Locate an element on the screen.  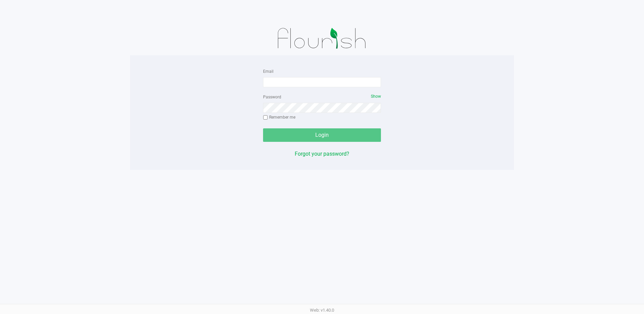
span: Show is located at coordinates (376, 97).